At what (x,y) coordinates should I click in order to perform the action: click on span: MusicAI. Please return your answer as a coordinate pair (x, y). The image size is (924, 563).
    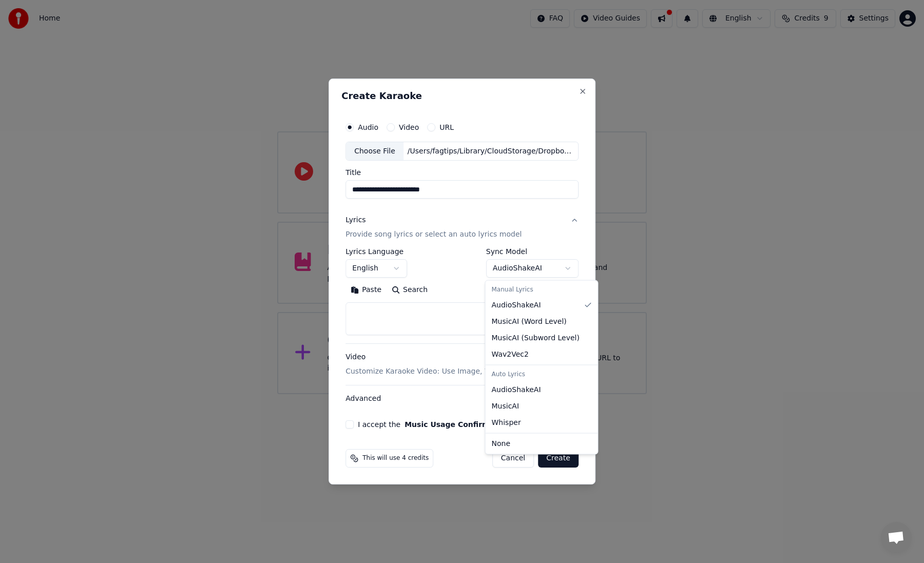
    Looking at the image, I should click on (506, 406).